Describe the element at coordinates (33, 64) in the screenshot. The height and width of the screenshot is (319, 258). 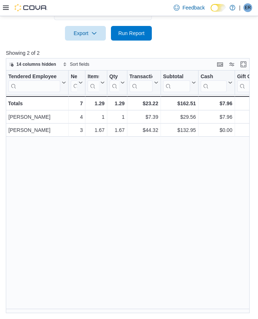
I see `button: 14 columns hidden` at that location.